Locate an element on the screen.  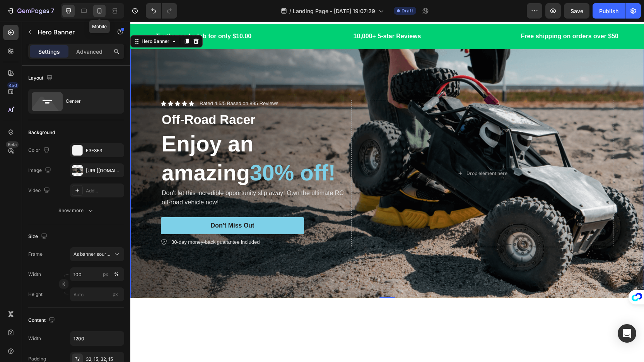
p: Advanced is located at coordinates (89, 52).